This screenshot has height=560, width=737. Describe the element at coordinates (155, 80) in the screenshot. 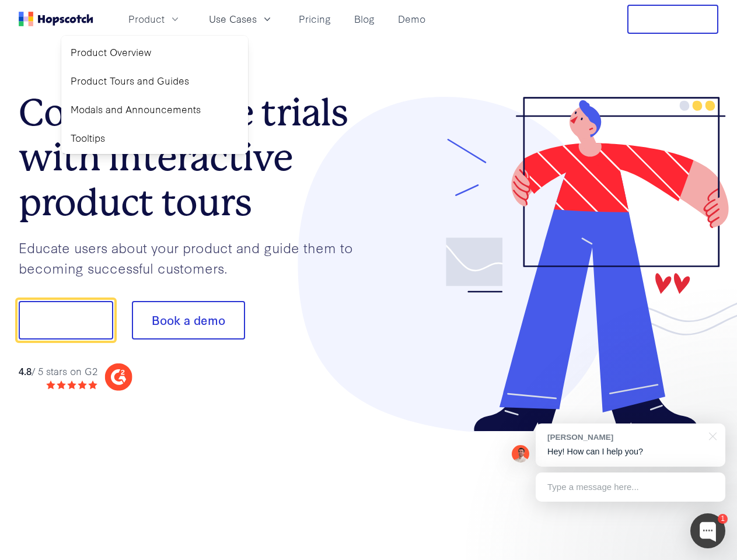

I see `a: Product Tours and Guides` at that location.